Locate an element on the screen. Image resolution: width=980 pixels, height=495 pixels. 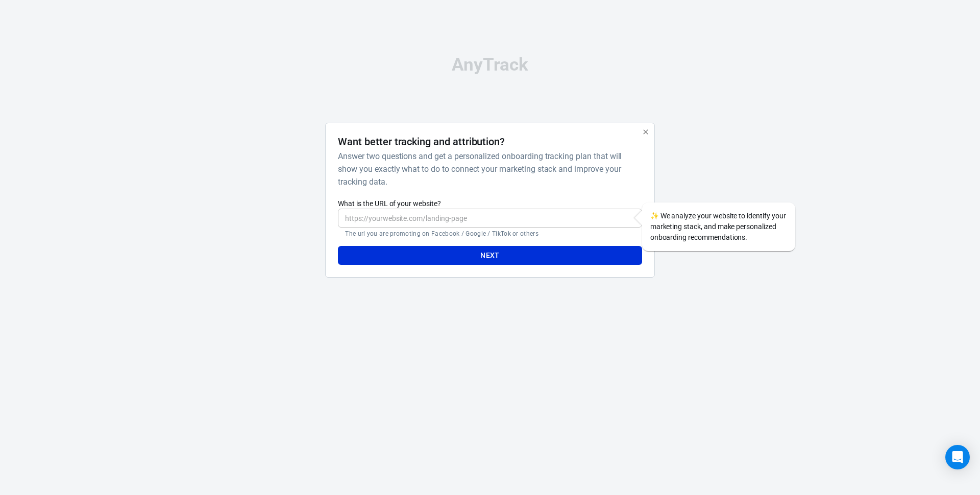
button: Next is located at coordinates (490, 255).